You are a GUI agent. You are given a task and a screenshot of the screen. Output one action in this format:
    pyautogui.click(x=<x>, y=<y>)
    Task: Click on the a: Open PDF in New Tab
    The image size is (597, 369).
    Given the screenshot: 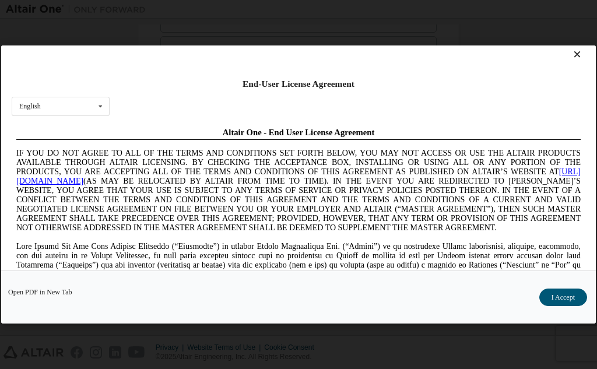 What is the action you would take?
    pyautogui.click(x=40, y=292)
    